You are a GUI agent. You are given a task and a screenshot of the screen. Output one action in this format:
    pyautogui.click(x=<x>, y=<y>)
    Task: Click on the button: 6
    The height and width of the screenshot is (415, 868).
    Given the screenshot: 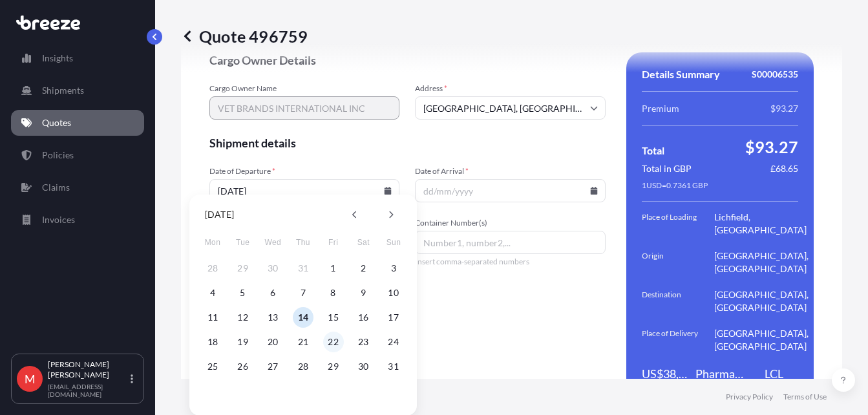 What is the action you would take?
    pyautogui.click(x=273, y=293)
    